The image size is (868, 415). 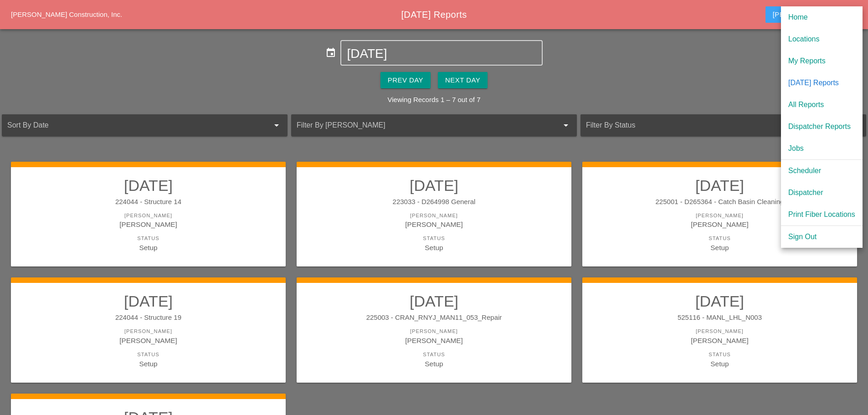 What do you see at coordinates (719, 317) in the screenshot?
I see `div: 525116 - MANL_LHL_N003` at bounding box center [719, 317].